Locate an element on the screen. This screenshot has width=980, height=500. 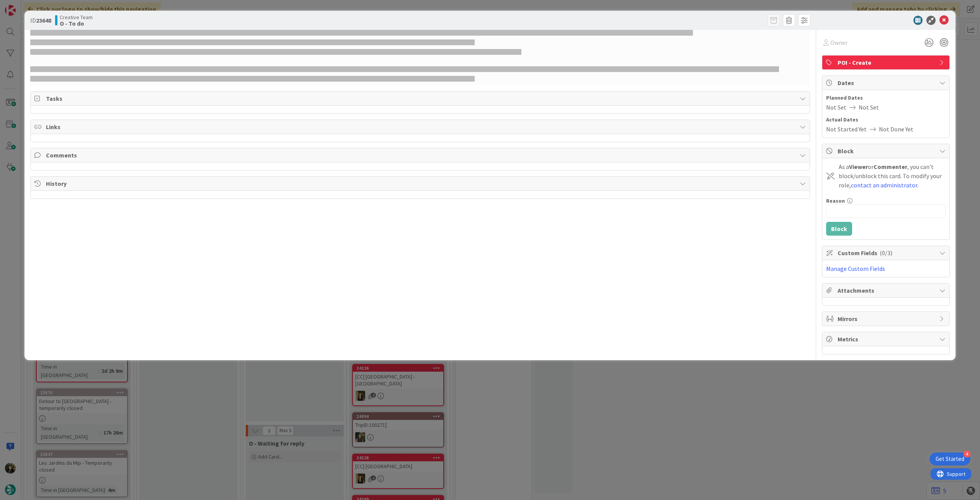
div: 4 is located at coordinates (968, 454).